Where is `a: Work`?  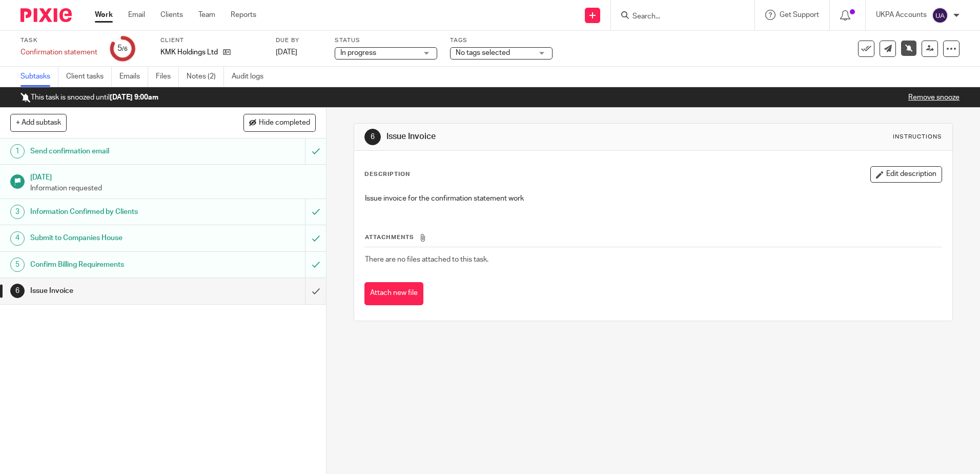
a: Work is located at coordinates (104, 15).